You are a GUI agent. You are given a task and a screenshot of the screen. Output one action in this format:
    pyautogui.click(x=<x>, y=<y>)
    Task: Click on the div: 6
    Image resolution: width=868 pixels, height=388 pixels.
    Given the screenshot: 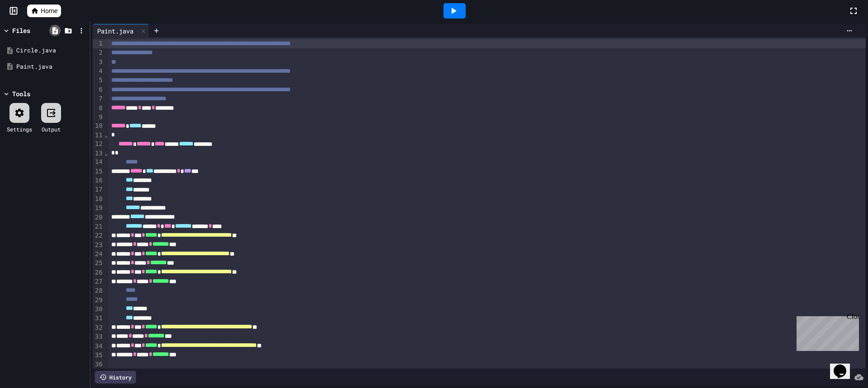 What is the action you would take?
    pyautogui.click(x=98, y=90)
    